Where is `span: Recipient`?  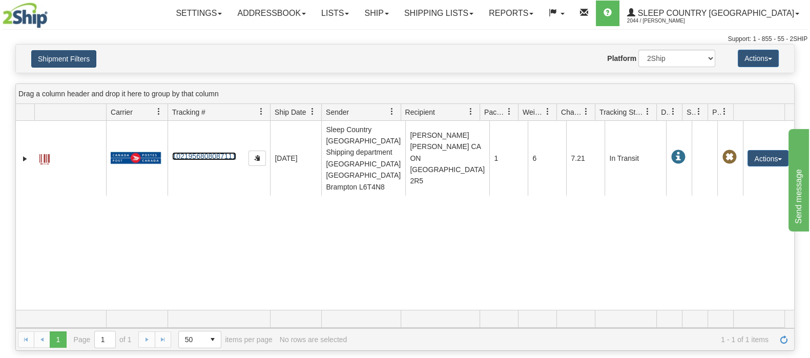
span: Recipient is located at coordinates (420, 112).